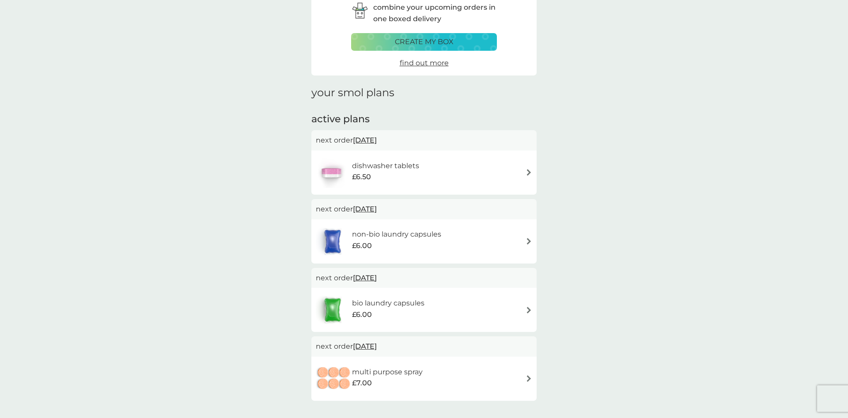 This screenshot has height=418, width=848. What do you see at coordinates (334, 379) in the screenshot?
I see `img: multi purpose spray` at bounding box center [334, 379].